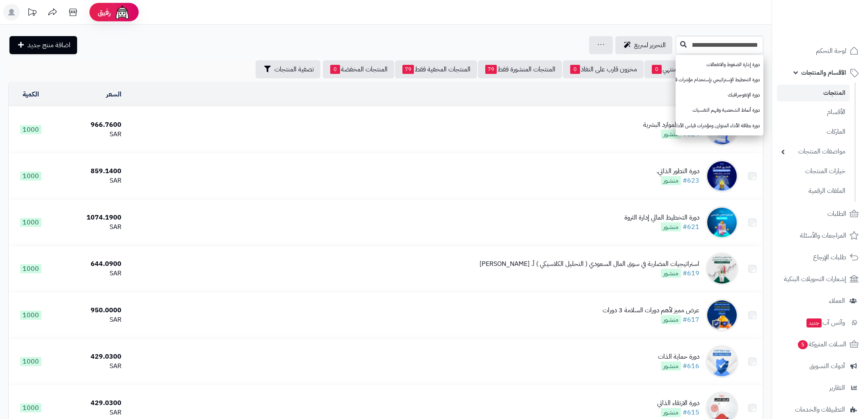 The height and width of the screenshot is (419, 868). I want to click on a: السعر, so click(114, 94).